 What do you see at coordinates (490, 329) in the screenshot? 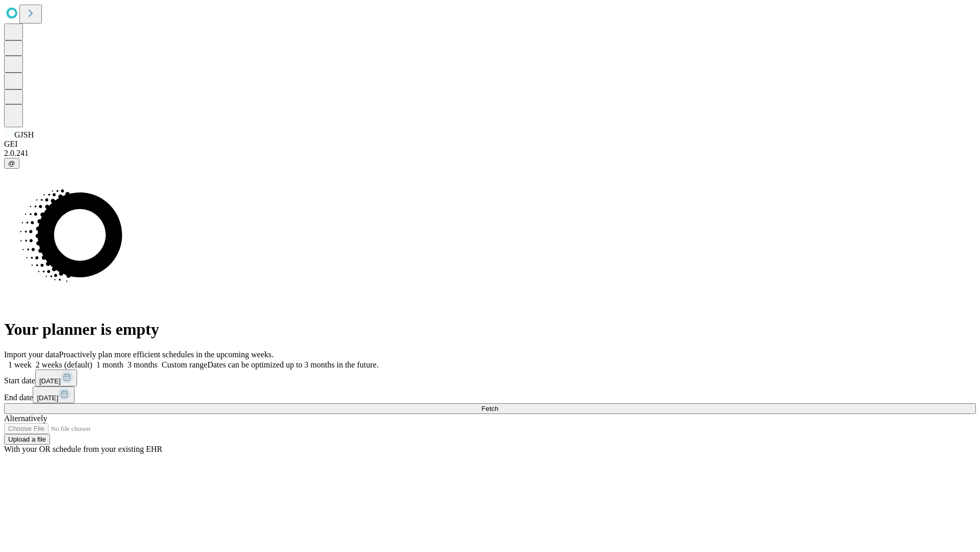
I see `h1: Your planner is empty` at bounding box center [490, 329].